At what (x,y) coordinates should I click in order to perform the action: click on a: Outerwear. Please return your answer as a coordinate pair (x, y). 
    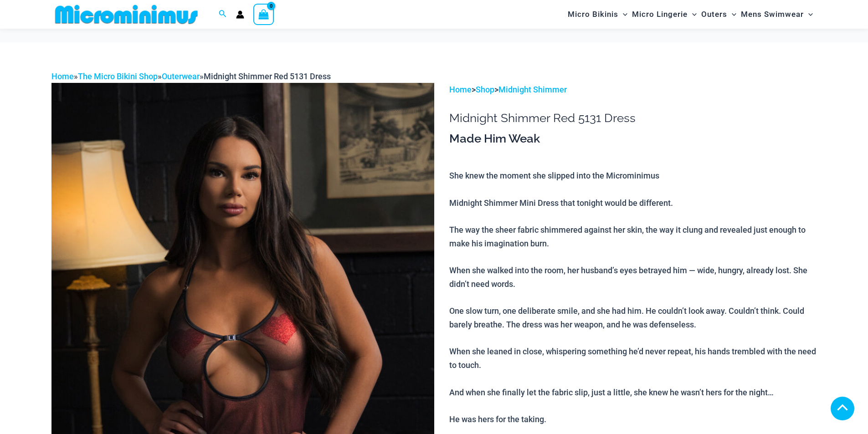
    Looking at the image, I should click on (181, 76).